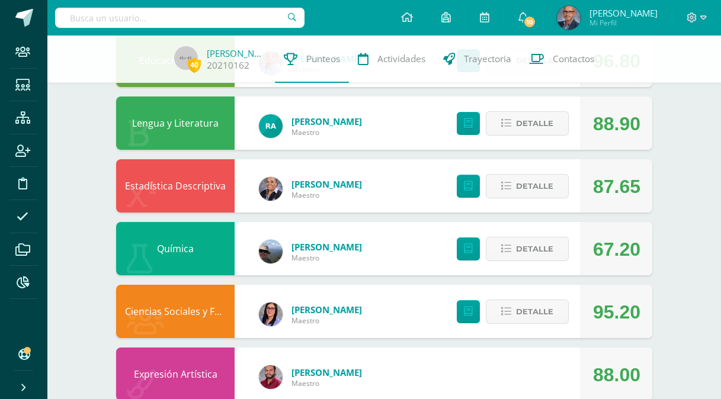  Describe the element at coordinates (271, 189) in the screenshot. I see `img: 9e49cc04fe5cda7a3ba5b17913702b06.png` at that location.